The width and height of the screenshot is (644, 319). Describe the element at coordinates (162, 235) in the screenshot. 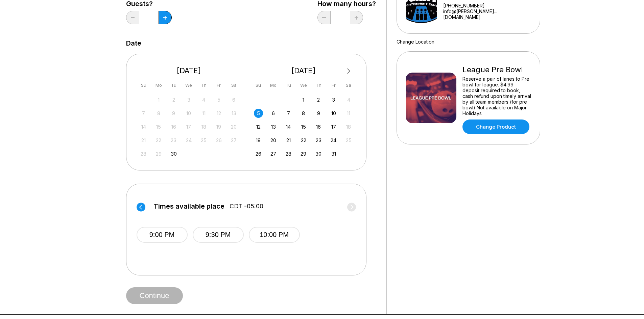

I see `button: 9:00 PM` at that location.